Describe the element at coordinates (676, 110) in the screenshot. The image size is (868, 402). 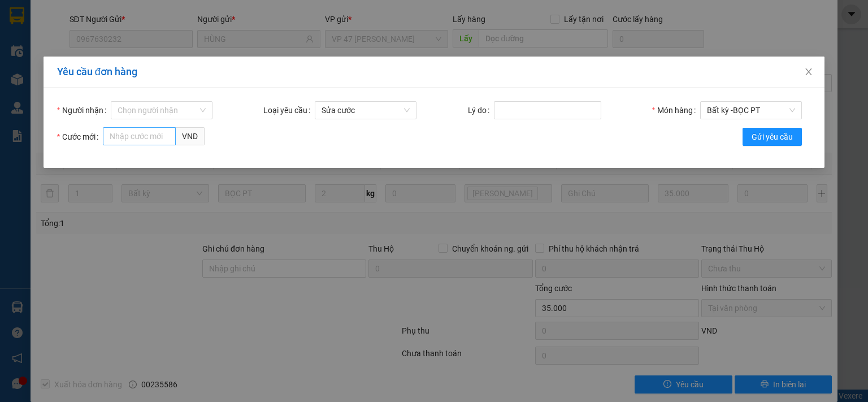
I see `label: Món hàng` at that location.